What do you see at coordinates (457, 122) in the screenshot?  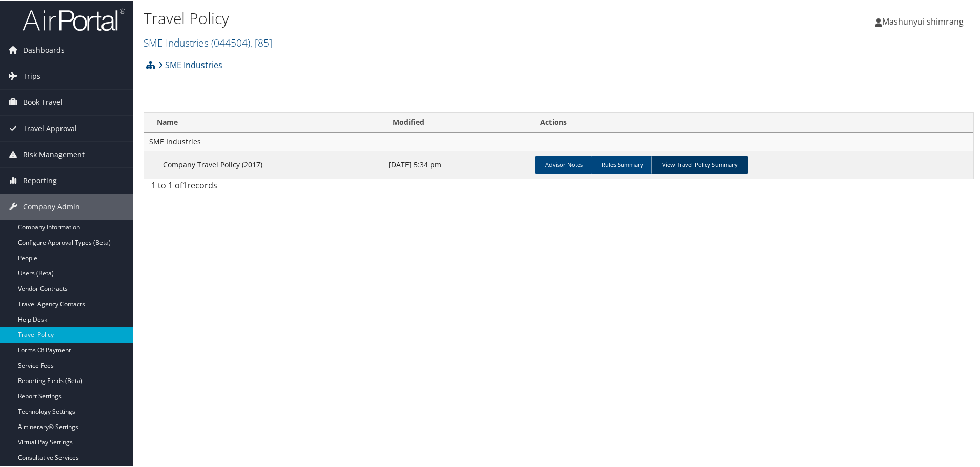 I see `th: Modified: activate to sort column ascending` at bounding box center [457, 122].